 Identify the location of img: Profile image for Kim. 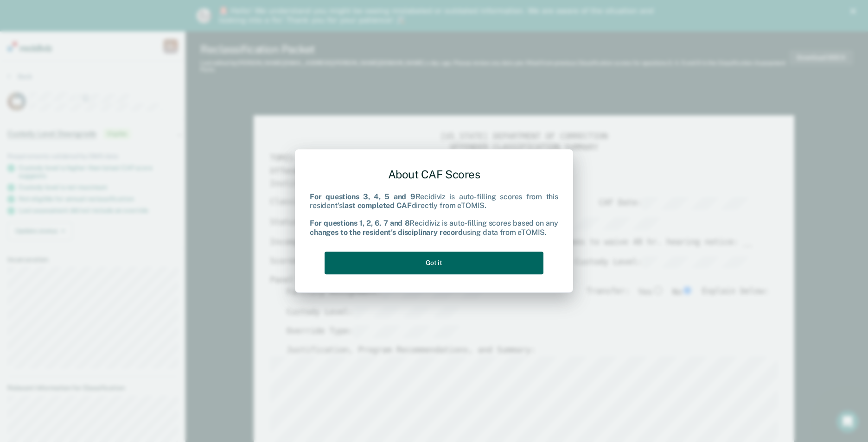
(204, 16).